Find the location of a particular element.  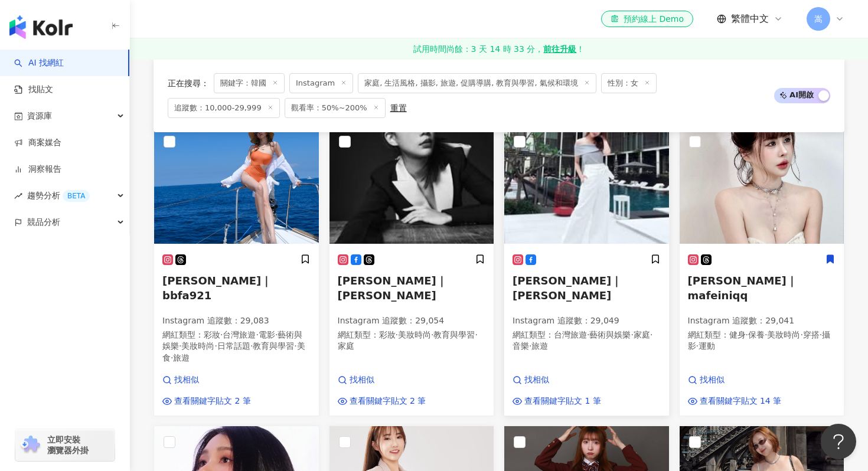

a: 查看關鍵字貼文 14 筆 is located at coordinates (734, 401).